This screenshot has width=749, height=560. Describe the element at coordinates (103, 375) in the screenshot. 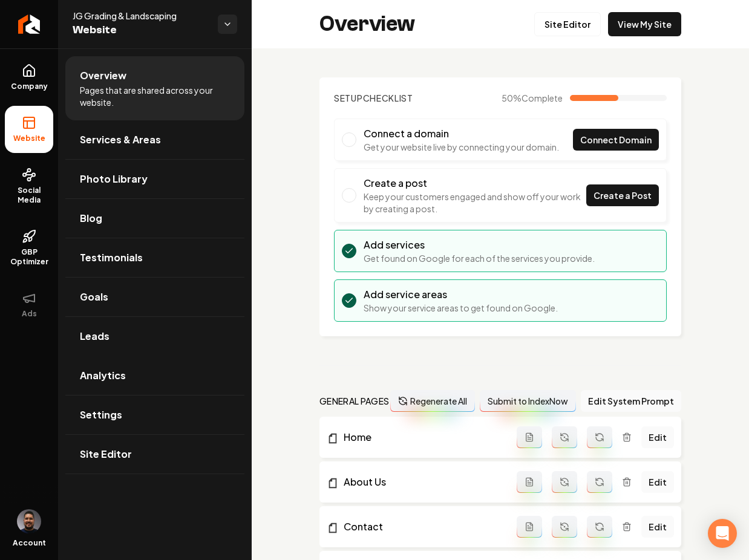

I see `span: Analytics` at that location.